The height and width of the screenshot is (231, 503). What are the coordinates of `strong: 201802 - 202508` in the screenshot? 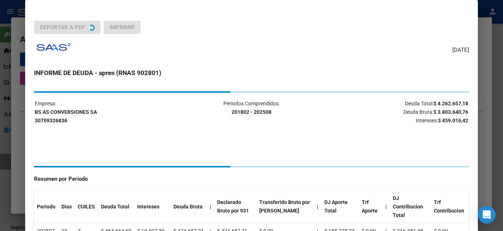 It's located at (251, 112).